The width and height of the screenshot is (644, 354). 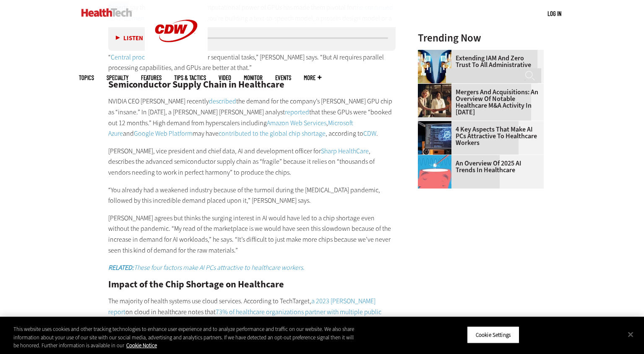 What do you see at coordinates (345, 151) in the screenshot?
I see `a: Sharp HealthCare` at bounding box center [345, 151].